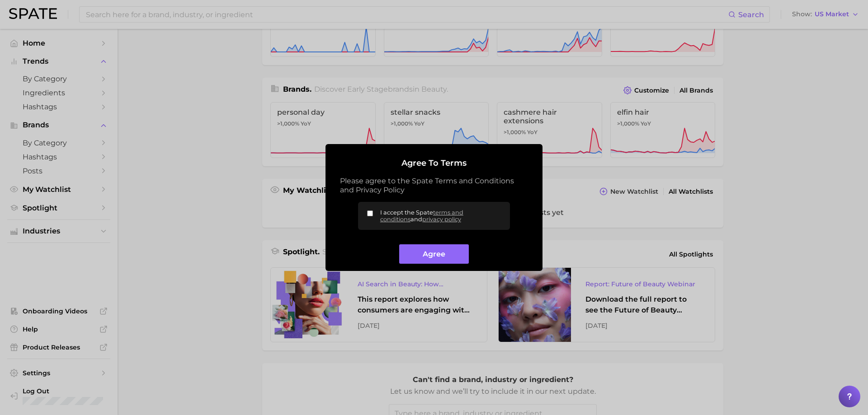 The image size is (868, 415). What do you see at coordinates (433, 254) in the screenshot?
I see `button: Agree` at bounding box center [433, 254].